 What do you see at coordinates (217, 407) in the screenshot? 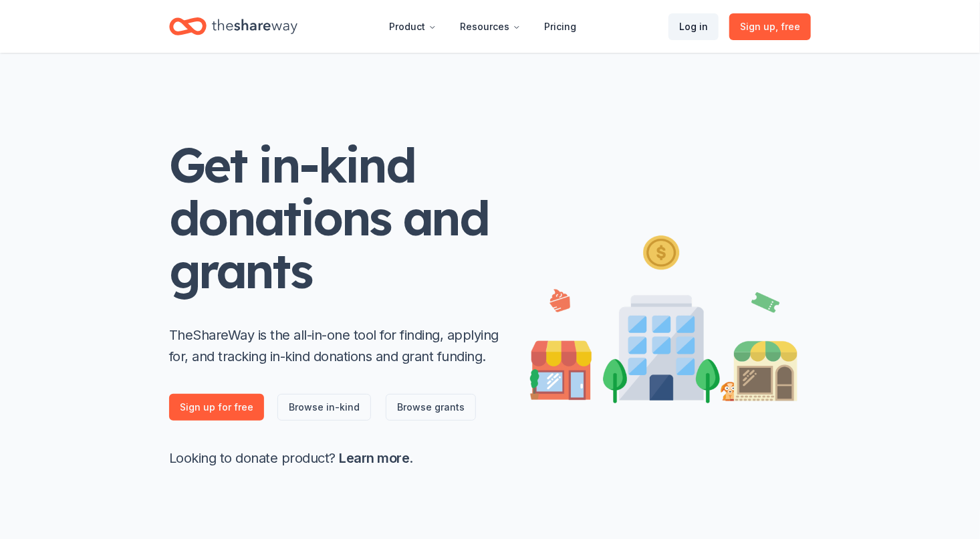
I see `a: Sign up for free` at bounding box center [217, 407].